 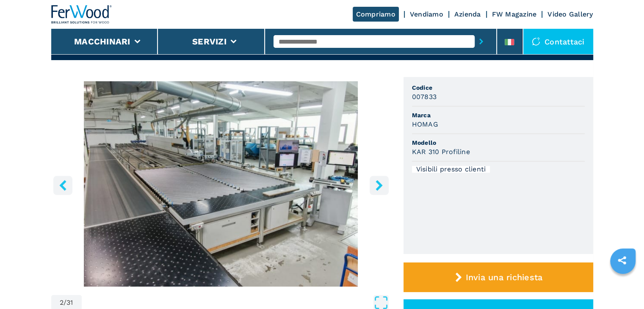 What do you see at coordinates (209, 42) in the screenshot?
I see `button: Servizi` at bounding box center [209, 42].